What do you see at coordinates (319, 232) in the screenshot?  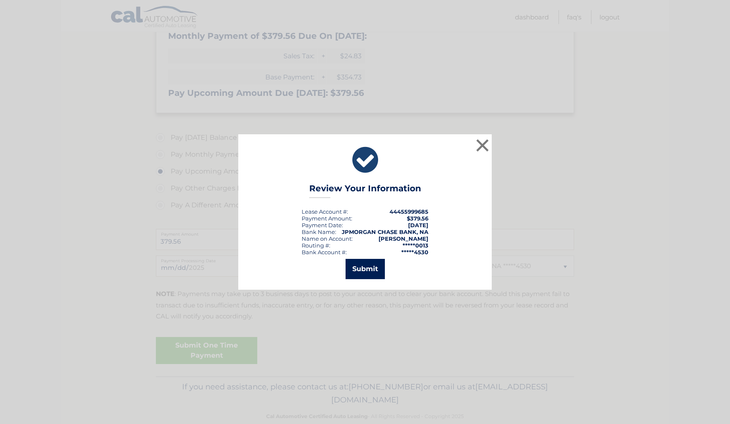 I see `div: Bank Name:` at bounding box center [319, 232].